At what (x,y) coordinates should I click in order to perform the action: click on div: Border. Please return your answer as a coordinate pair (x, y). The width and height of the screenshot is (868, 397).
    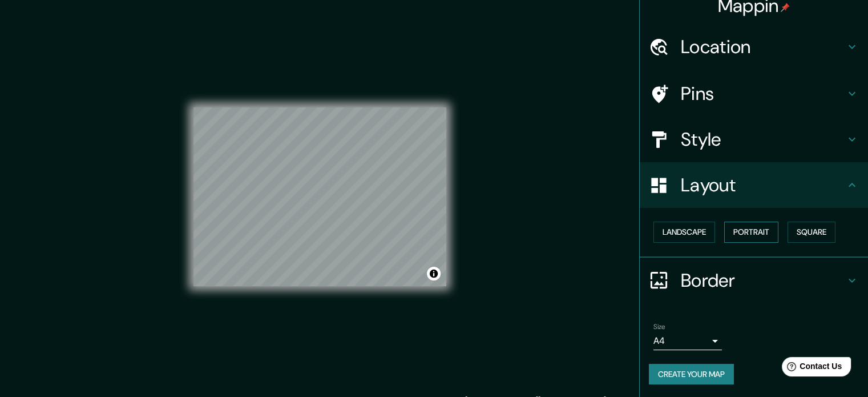
    Looking at the image, I should click on (754, 281).